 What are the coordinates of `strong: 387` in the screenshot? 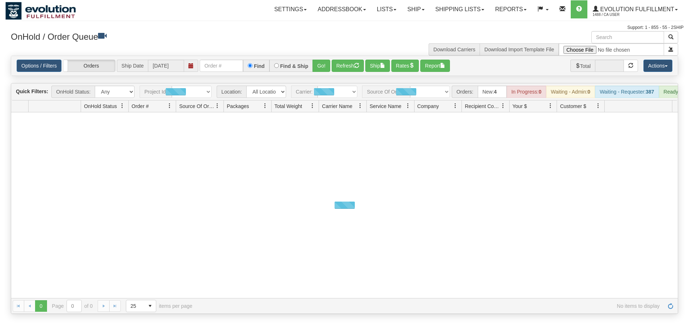 It's located at (650, 92).